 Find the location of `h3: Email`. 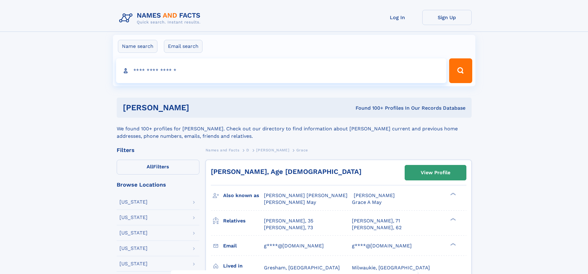

h3: Email is located at coordinates (243, 246).